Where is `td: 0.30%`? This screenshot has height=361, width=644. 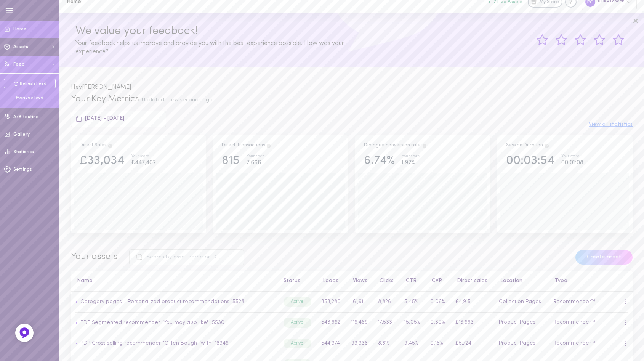
td: 0.30% is located at coordinates (438, 323).